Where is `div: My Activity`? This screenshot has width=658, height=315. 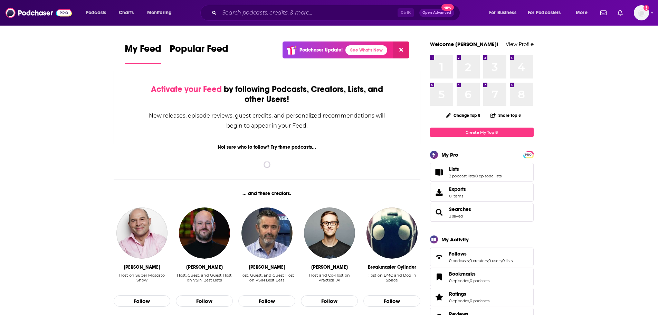 div: My Activity is located at coordinates (455, 239).